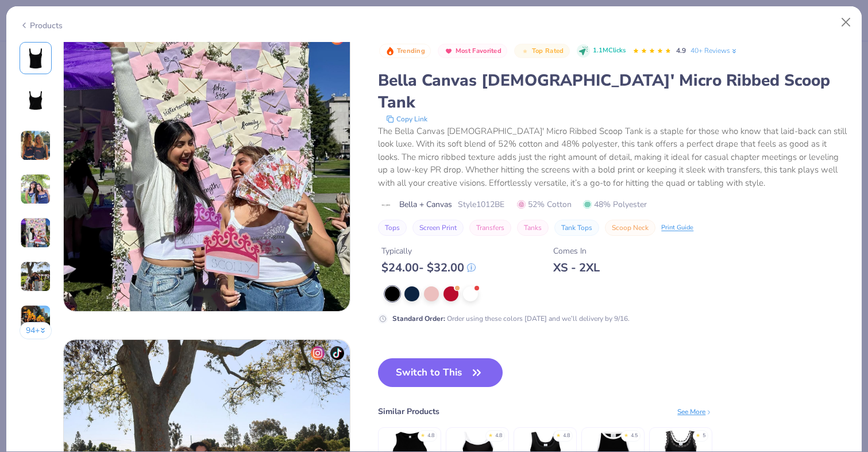 Image resolution: width=868 pixels, height=452 pixels. What do you see at coordinates (419, 318) in the screenshot?
I see `strong: Standard Order :` at bounding box center [419, 318].